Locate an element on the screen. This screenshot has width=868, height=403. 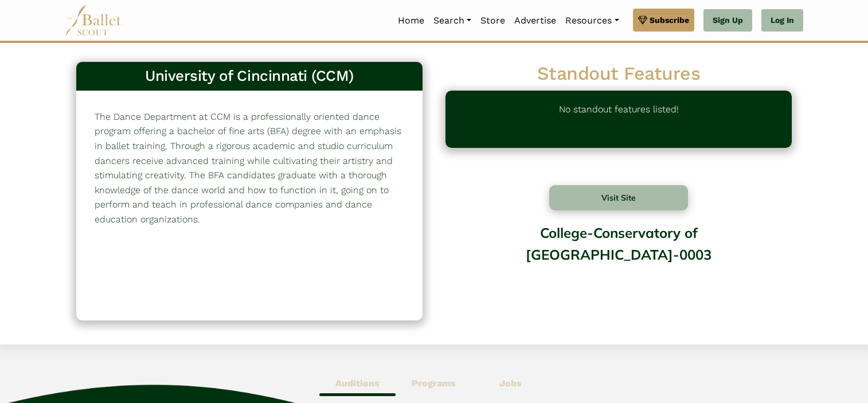
a: Home is located at coordinates (411, 20).